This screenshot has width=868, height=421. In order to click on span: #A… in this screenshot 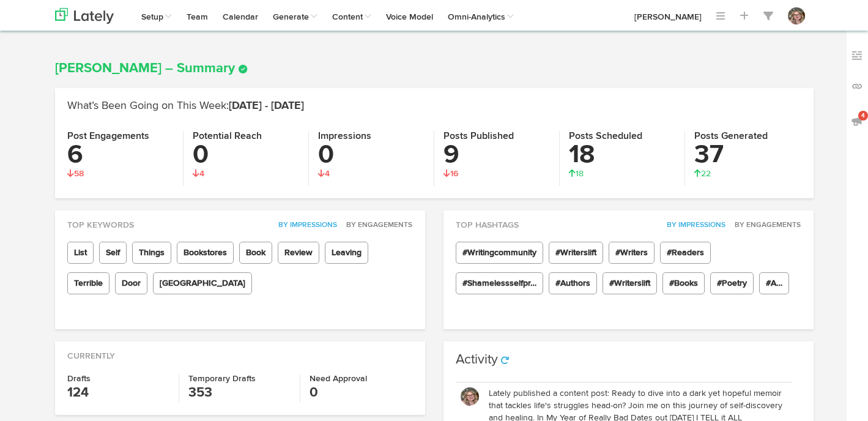, I will do `click(774, 284)`.